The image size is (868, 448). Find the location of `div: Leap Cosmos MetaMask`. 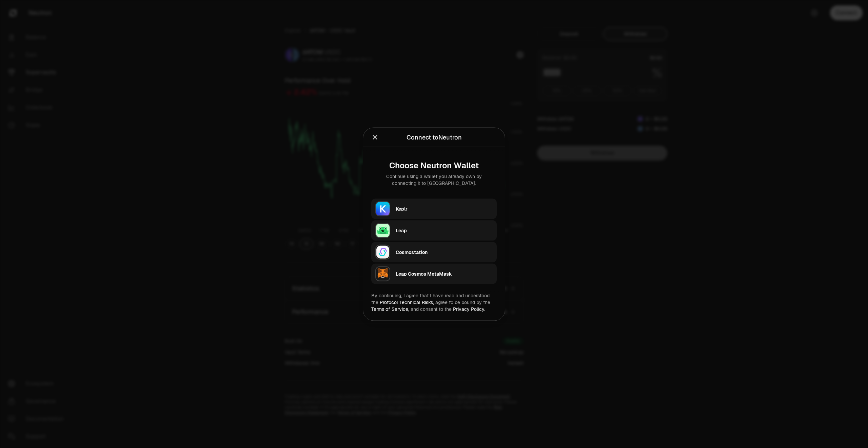

div: Leap Cosmos MetaMask is located at coordinates (444, 274).